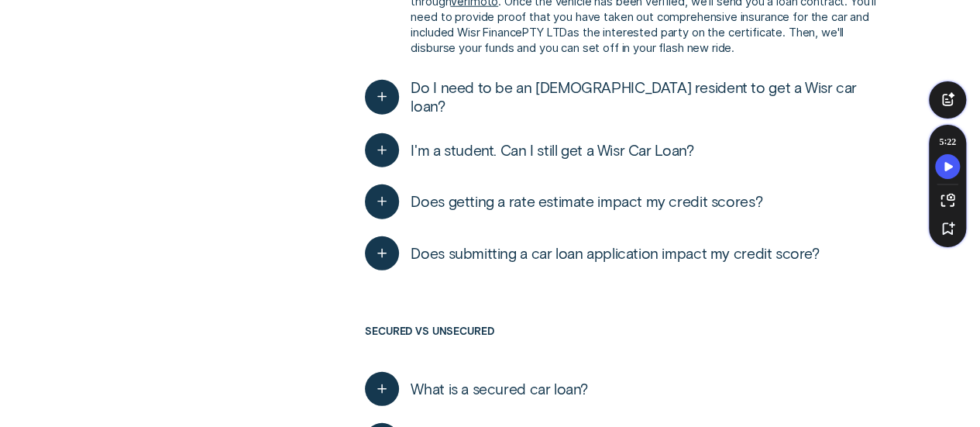 The width and height of the screenshot is (980, 427). Describe the element at coordinates (529, 150) in the screenshot. I see `button: I'm a student. Can I still get a Wisr Car Loan?` at that location.